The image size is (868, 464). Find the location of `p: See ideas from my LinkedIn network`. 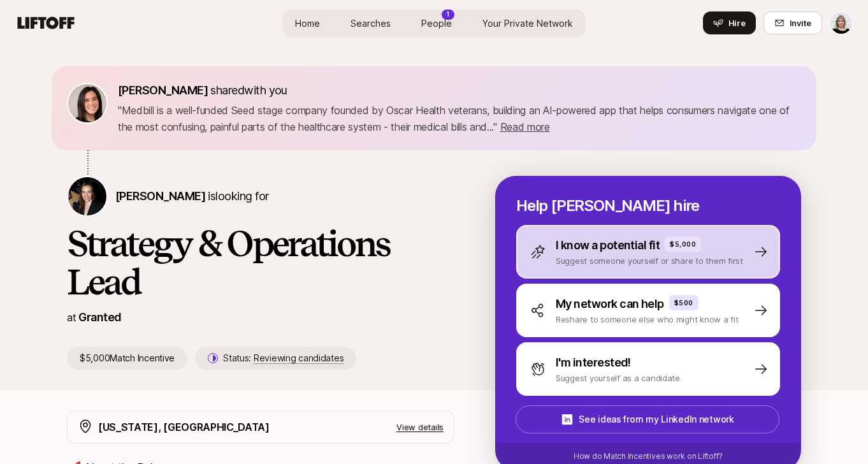

p: See ideas from my LinkedIn network is located at coordinates (656, 420).